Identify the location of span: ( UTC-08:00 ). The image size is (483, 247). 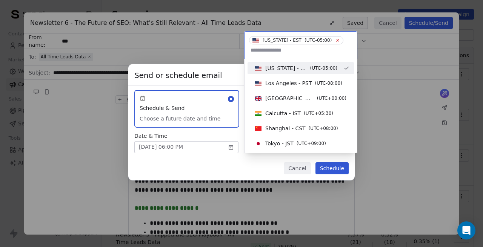
(328, 83).